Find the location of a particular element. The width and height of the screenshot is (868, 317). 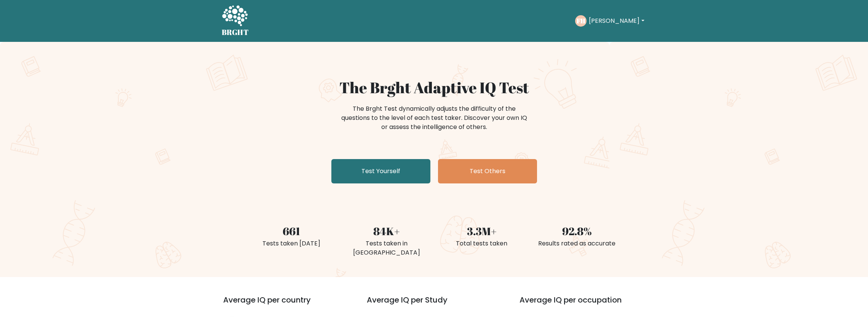

div: Total tests taken is located at coordinates (482, 244).